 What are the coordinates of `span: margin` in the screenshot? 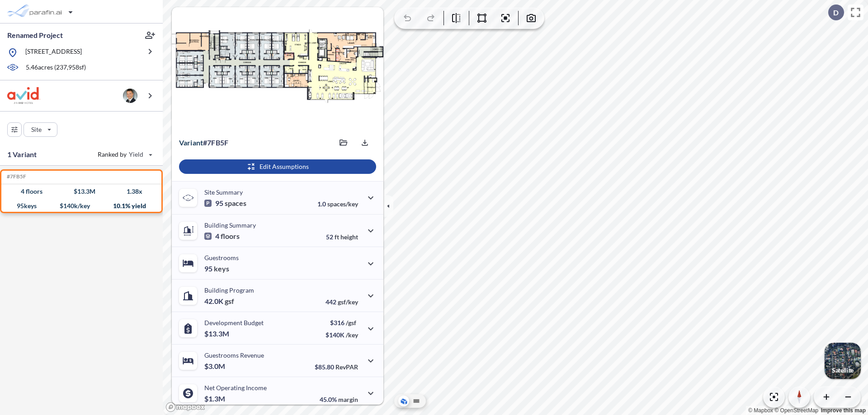 It's located at (348, 399).